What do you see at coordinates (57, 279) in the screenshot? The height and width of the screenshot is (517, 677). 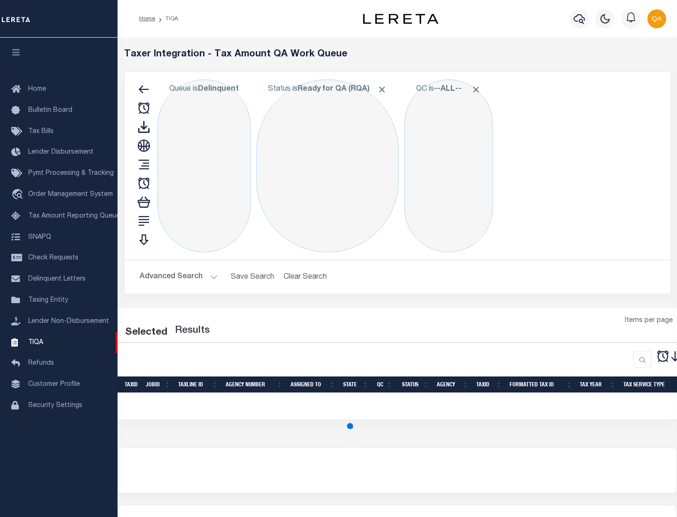 I see `span: Delinquent Letters` at bounding box center [57, 279].